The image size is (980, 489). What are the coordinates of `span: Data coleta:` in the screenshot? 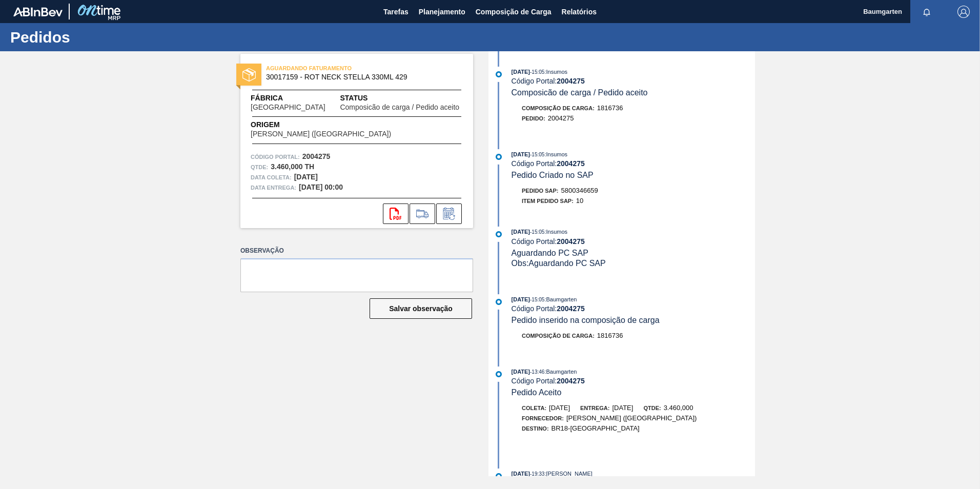 It's located at (271, 177).